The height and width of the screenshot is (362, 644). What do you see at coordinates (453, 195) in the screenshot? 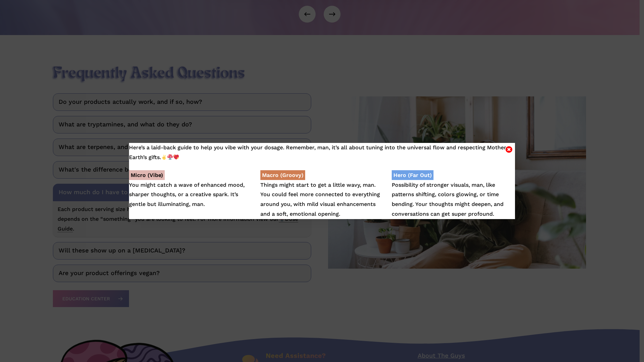
I see `p: Possibility of stronger visuals, man, like patterns shifting, colors glowing, or time bending. Yo...` at bounding box center [453, 195].